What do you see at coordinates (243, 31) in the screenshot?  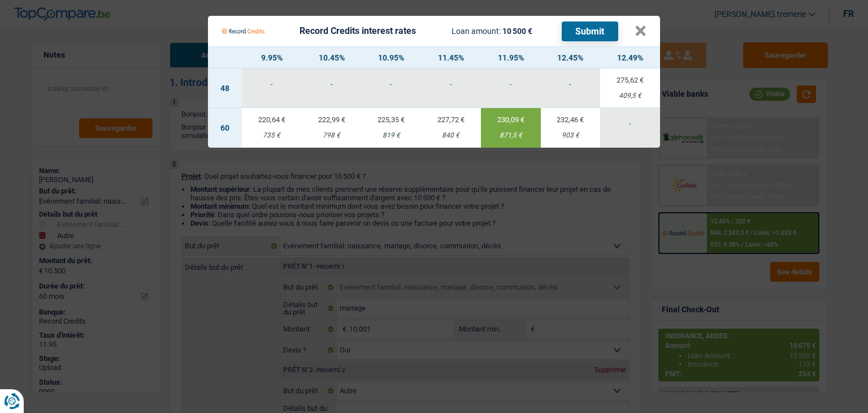 I see `img: Record Credits` at bounding box center [243, 31].